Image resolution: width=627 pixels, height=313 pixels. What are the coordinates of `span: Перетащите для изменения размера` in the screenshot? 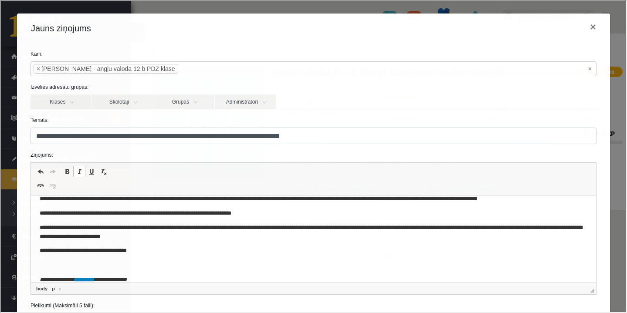 It's located at (591, 290).